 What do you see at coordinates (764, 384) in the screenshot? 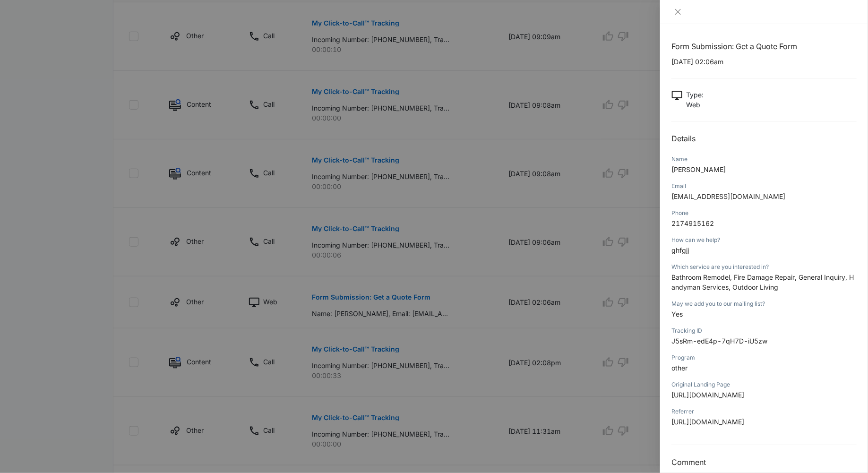
I see `div: Original Landing Page` at bounding box center [764, 384].